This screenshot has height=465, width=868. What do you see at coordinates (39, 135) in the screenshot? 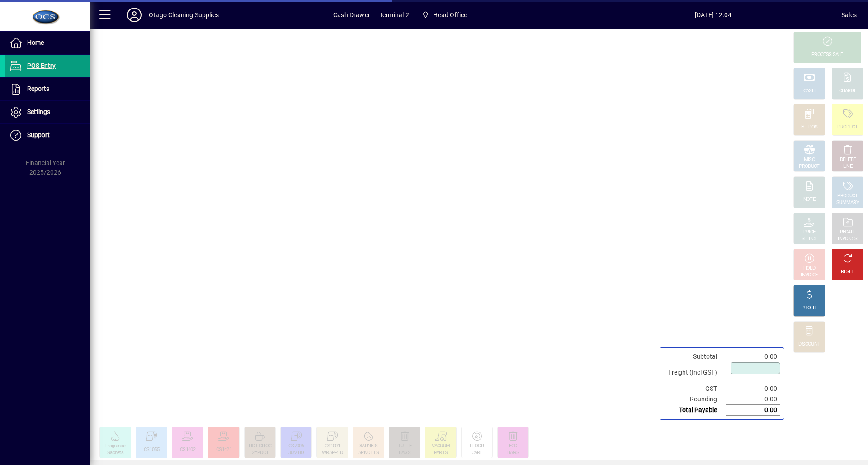
I see `span: Support` at bounding box center [39, 135].